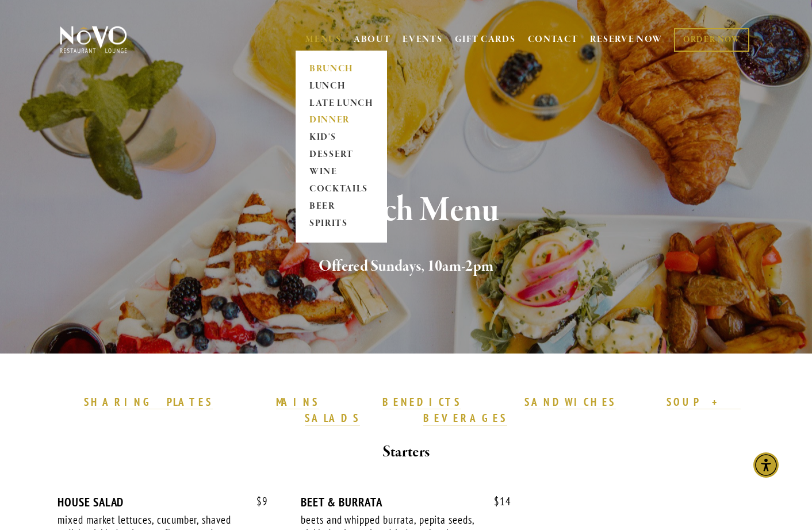  I want to click on strong: MAINS, so click(297, 402).